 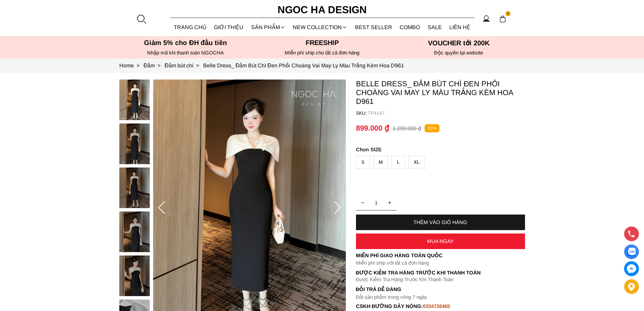 I want to click on a: BEST SELLER, so click(x=374, y=27).